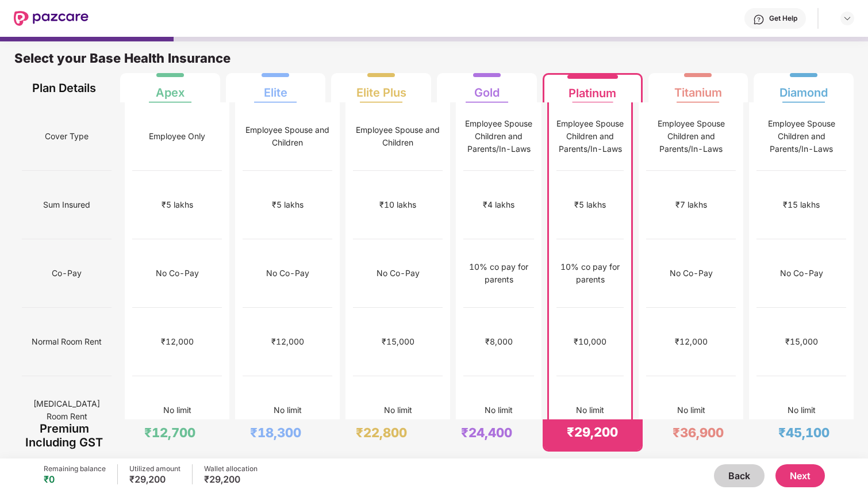 The height and width of the screenshot is (493, 868). Describe the element at coordinates (434, 61) in the screenshot. I see `div: Select your Base Health Insurance` at that location.